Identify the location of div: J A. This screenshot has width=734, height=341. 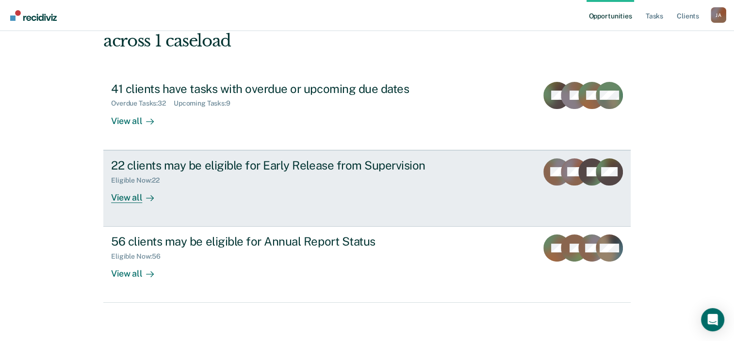
(718, 15).